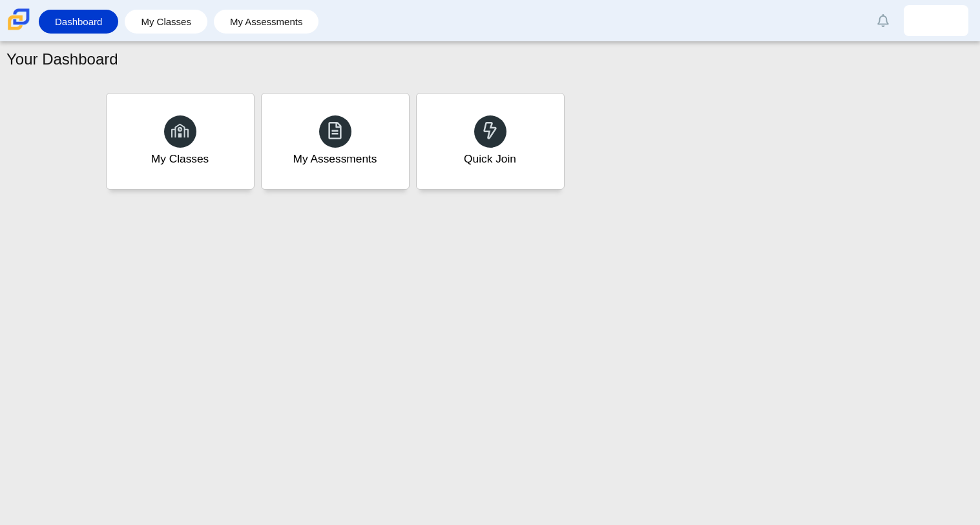 This screenshot has width=980, height=525. Describe the element at coordinates (78, 21) in the screenshot. I see `a: Dashboard` at that location.